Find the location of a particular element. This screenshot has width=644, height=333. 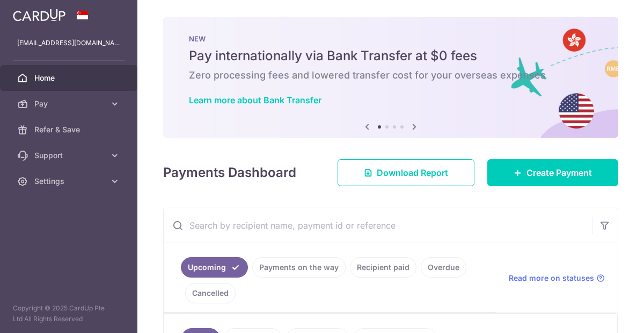

h4: Payments Dashboard is located at coordinates (230, 173).